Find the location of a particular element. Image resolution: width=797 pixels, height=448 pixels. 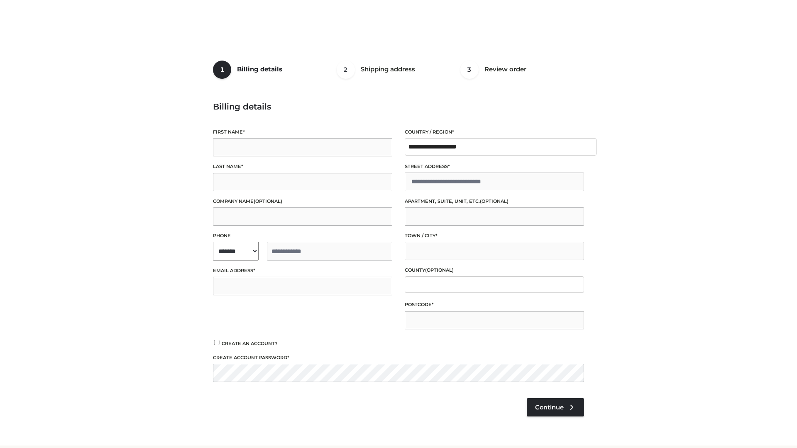

span: Continue is located at coordinates (549, 408).